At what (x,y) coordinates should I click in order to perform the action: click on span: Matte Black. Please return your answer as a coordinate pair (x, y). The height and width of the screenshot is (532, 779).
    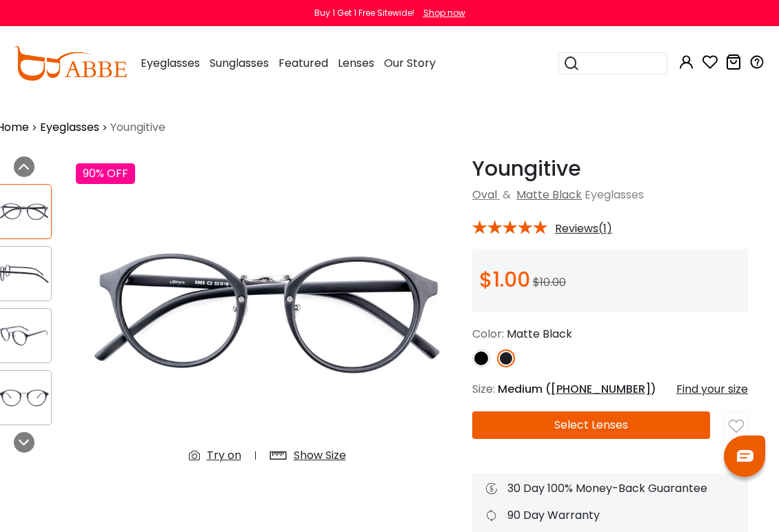
    Looking at the image, I should click on (539, 334).